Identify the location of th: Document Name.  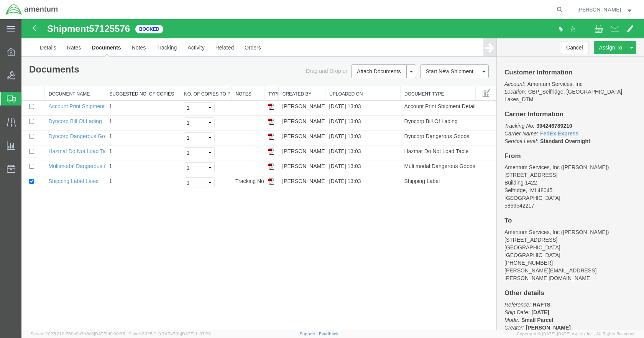
(54, 74).